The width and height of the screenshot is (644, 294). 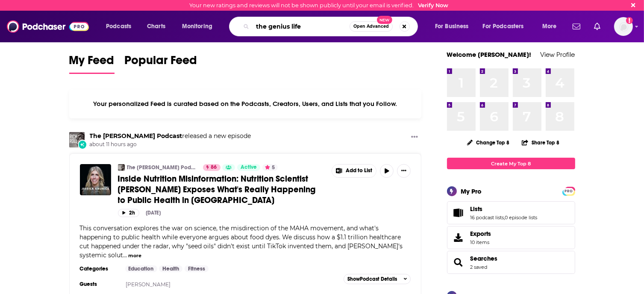 What do you see at coordinates (511, 163) in the screenshot?
I see `a: Create My Top 8` at bounding box center [511, 163].